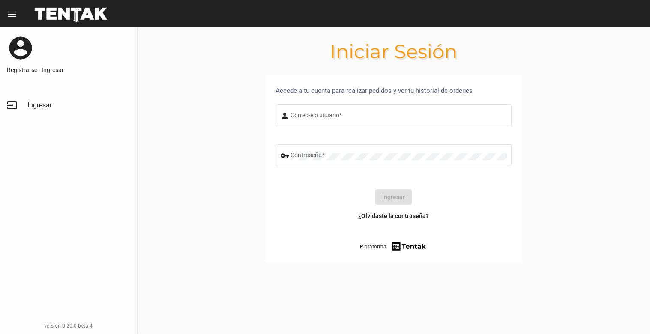  Describe the element at coordinates (68, 70) in the screenshot. I see `a: Registrarse - Ingresar` at that location.